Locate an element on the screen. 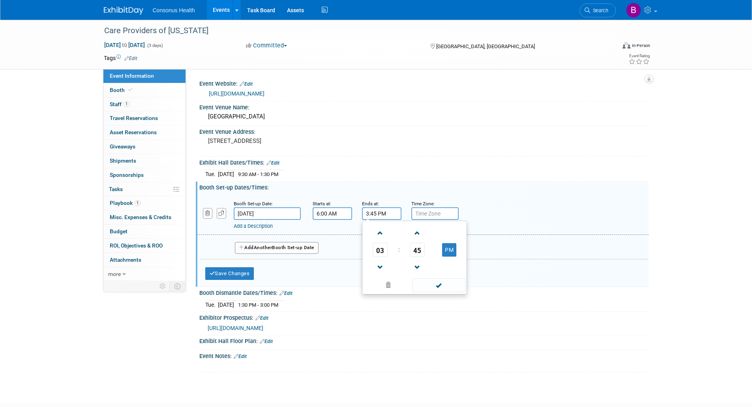  div: Exhibit Hall Dates/Times: is located at coordinates (424, 162).